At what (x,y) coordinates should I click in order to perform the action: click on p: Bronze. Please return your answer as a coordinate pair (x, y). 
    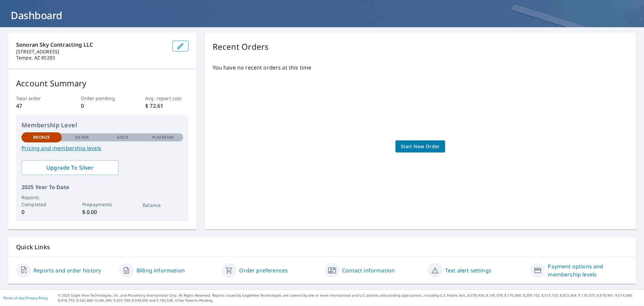
    Looking at the image, I should click on (42, 138).